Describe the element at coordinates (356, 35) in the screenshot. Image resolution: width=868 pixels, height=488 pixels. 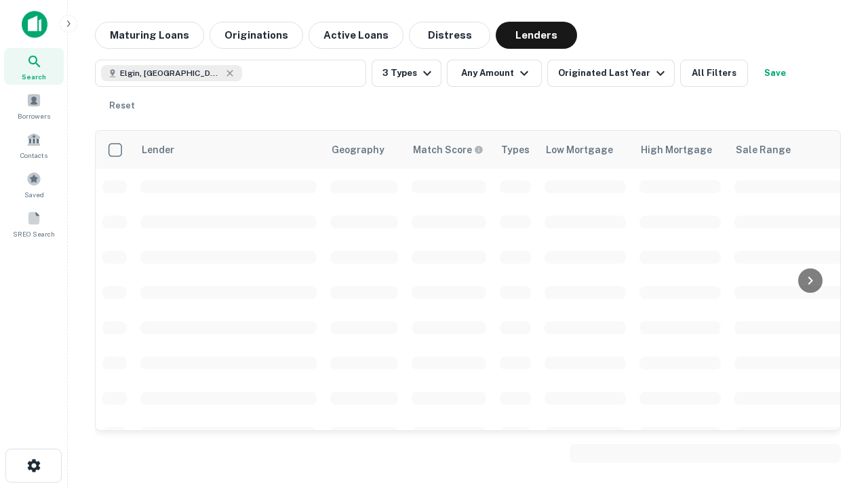
I see `button: Active Loans` at that location.